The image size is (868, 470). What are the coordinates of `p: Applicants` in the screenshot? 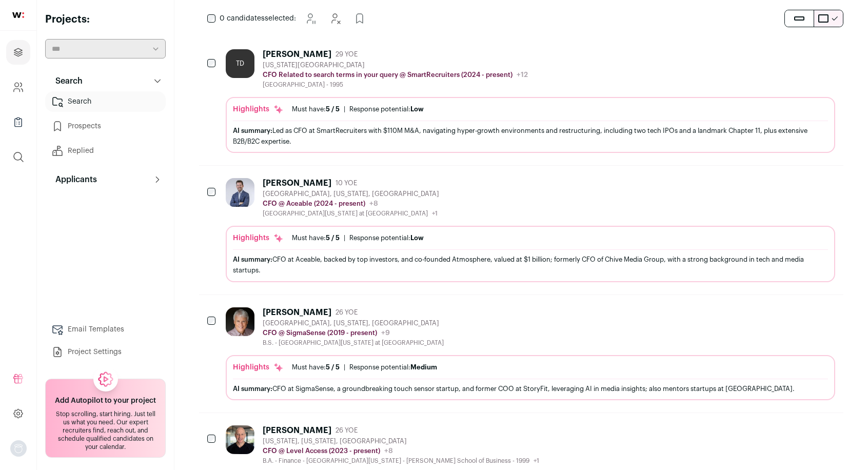 It's located at (73, 180).